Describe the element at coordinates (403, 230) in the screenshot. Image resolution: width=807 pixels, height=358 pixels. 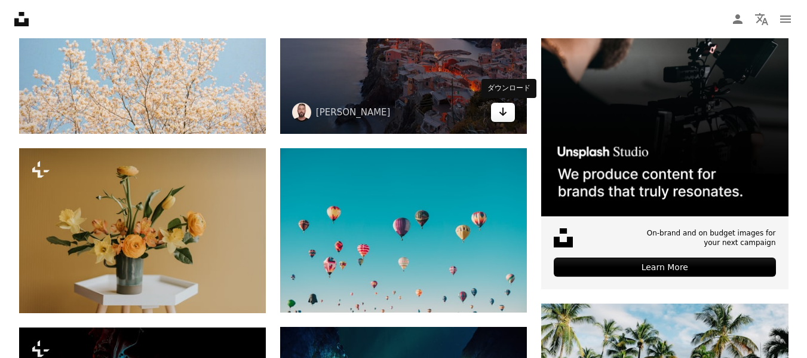
I see `img: 日中の色とりどりの熱気球` at that location.